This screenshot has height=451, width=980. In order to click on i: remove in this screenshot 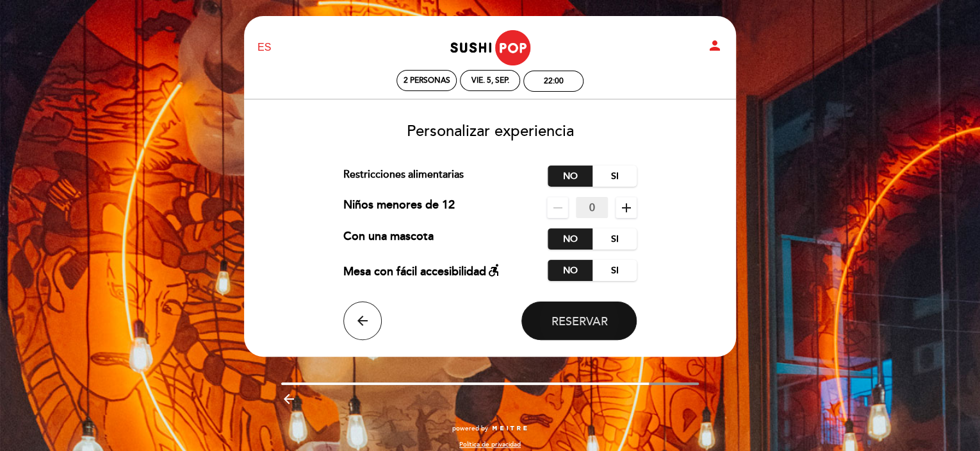, I will do `click(558, 208)`.